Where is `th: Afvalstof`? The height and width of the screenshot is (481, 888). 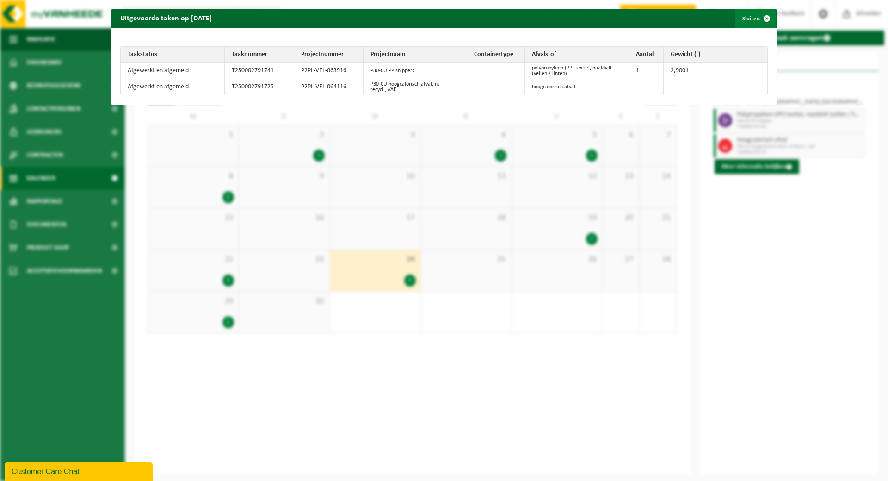 th: Afvalstof is located at coordinates (577, 55).